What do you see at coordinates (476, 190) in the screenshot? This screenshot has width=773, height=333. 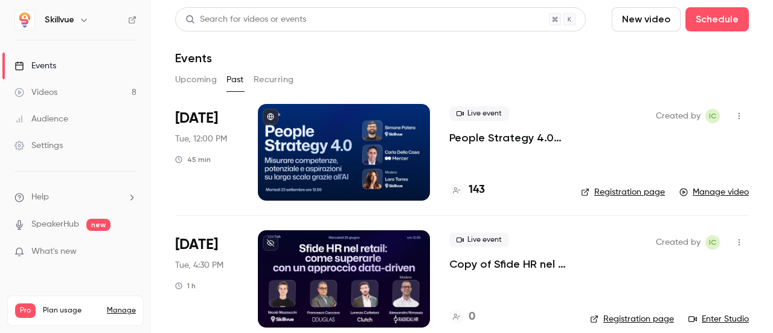 I see `h4: 143` at bounding box center [476, 190].